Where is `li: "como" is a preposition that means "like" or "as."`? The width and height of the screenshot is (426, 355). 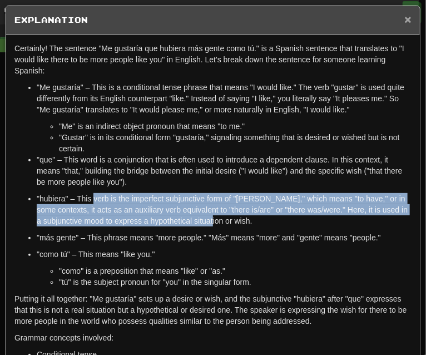
li: "como" is a preposition that means "like" or "as." is located at coordinates (235, 271).